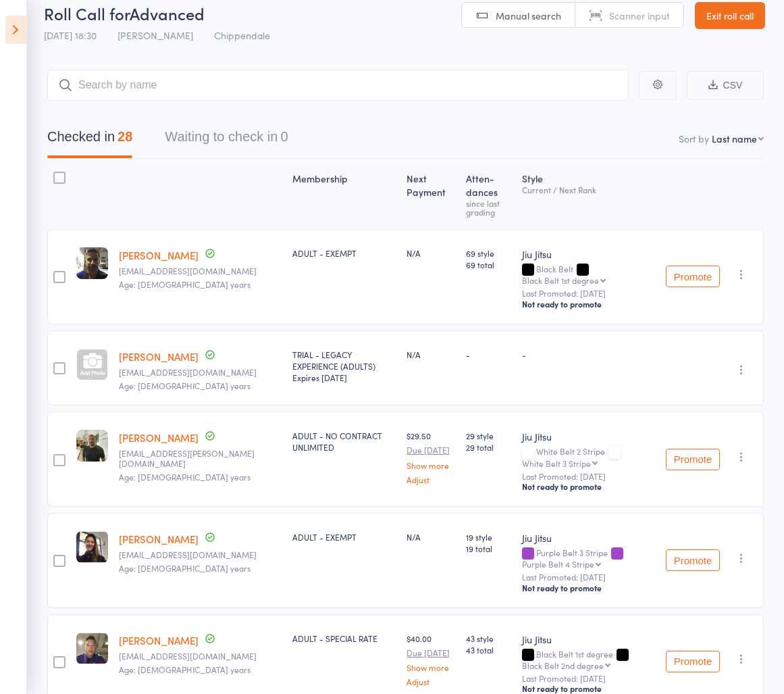  I want to click on span: 29 total, so click(489, 447).